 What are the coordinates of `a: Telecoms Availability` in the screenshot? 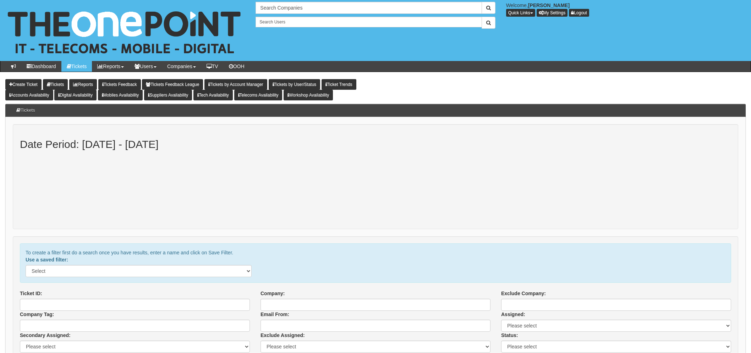 It's located at (258, 95).